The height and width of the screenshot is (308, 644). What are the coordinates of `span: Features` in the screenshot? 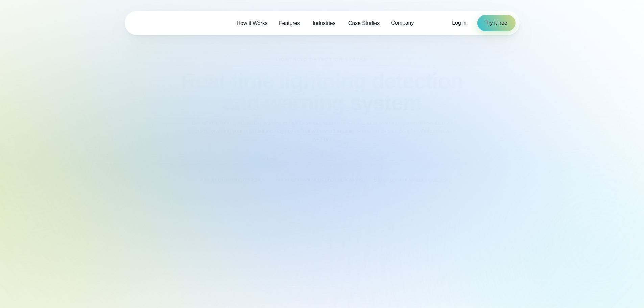 It's located at (290, 23).